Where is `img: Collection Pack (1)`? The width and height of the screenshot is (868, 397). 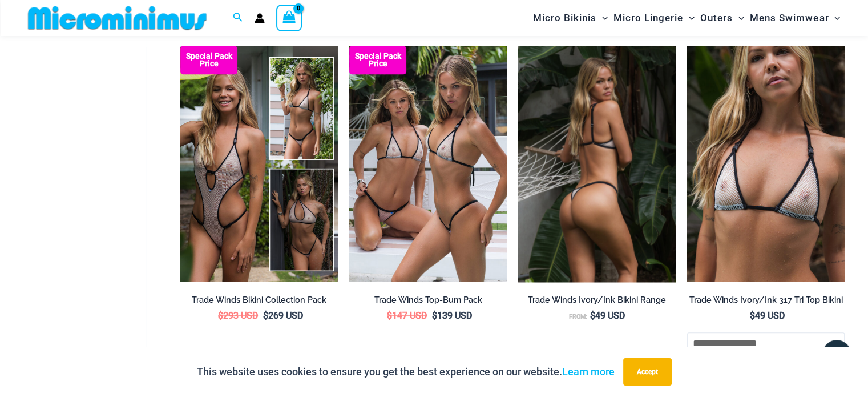
img: Collection Pack (1) is located at coordinates (259, 164).